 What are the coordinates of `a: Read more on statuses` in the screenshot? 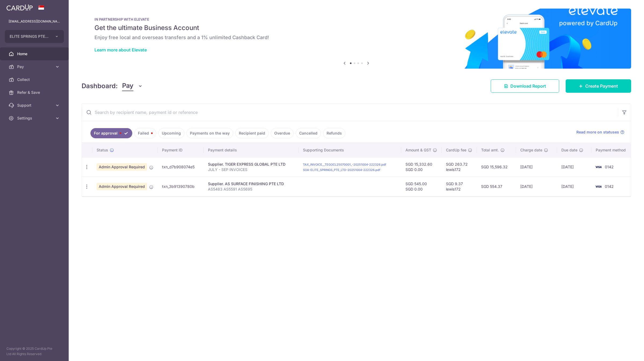 It's located at (600, 132).